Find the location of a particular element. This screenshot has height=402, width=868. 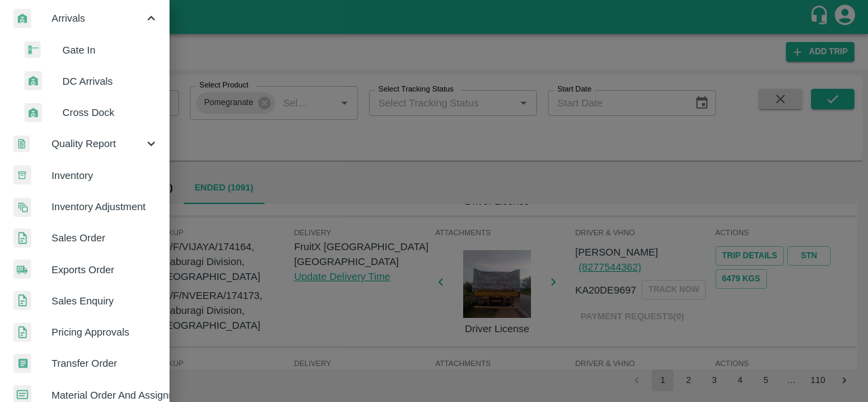

span: Transfer Order is located at coordinates (105, 363).